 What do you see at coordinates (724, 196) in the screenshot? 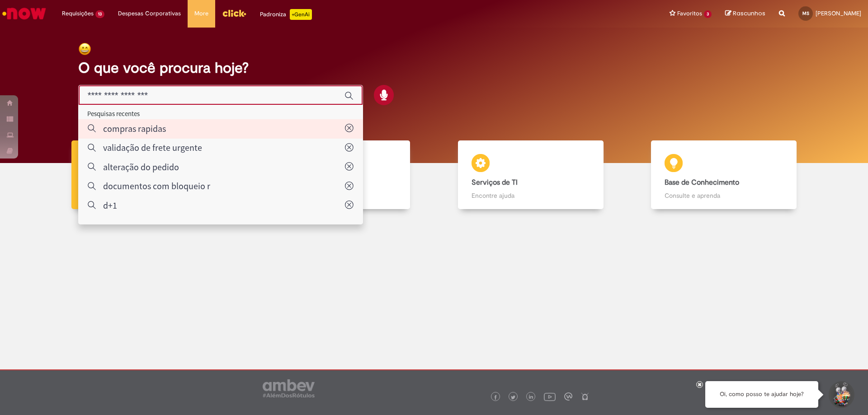
I see `p: Consulte e aprenda` at bounding box center [724, 196].